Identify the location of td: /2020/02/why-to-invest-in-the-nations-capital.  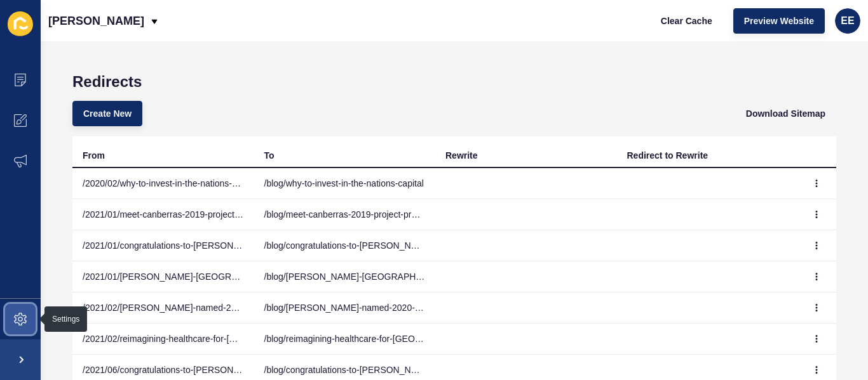
(163, 183).